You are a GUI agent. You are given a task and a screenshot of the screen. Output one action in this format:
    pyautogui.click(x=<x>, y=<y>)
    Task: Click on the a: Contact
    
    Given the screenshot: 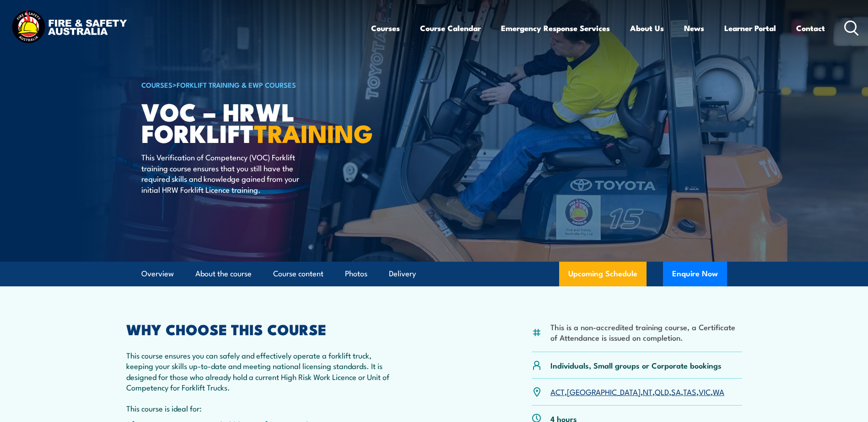 What is the action you would take?
    pyautogui.click(x=810, y=28)
    